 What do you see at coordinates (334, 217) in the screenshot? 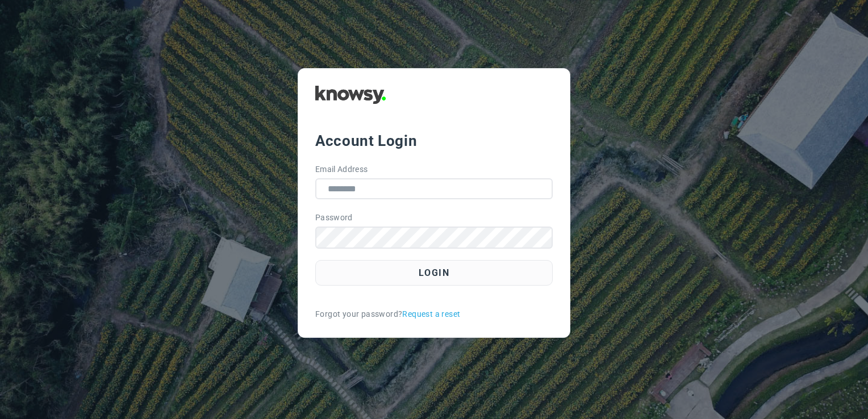
I see `label: Password` at bounding box center [334, 217].